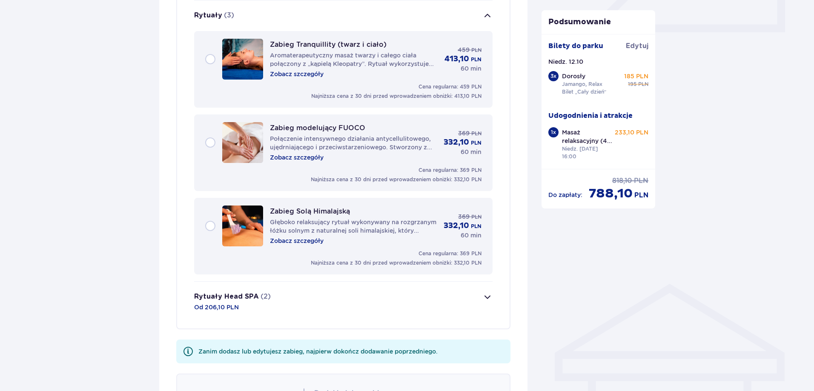 The width and height of the screenshot is (814, 391). Describe the element at coordinates (631, 132) in the screenshot. I see `p: 233,10 PLN` at that location.